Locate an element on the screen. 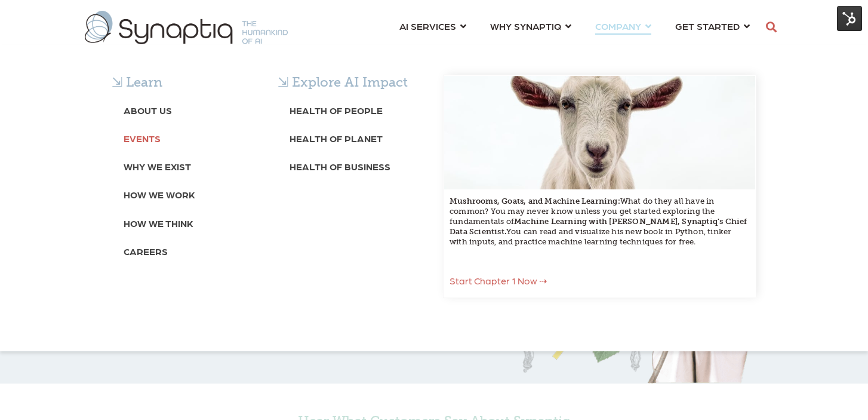  a: GET STARTED is located at coordinates (712, 26).